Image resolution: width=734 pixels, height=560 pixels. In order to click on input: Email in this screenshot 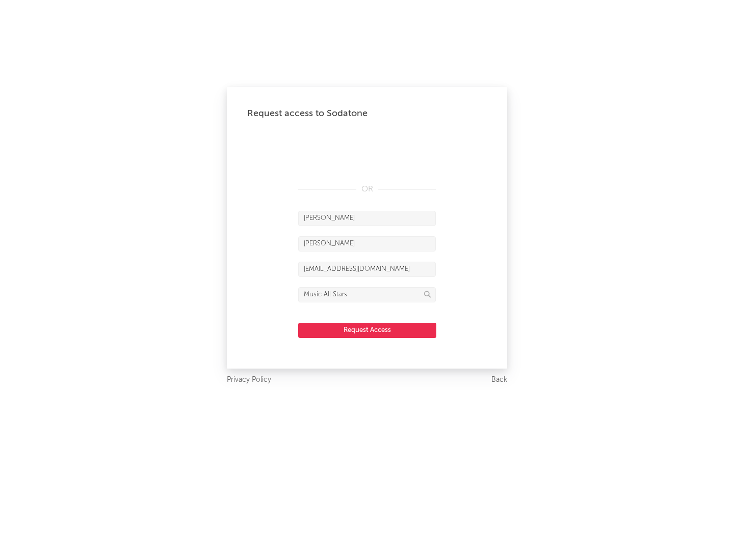, I will do `click(367, 269)`.